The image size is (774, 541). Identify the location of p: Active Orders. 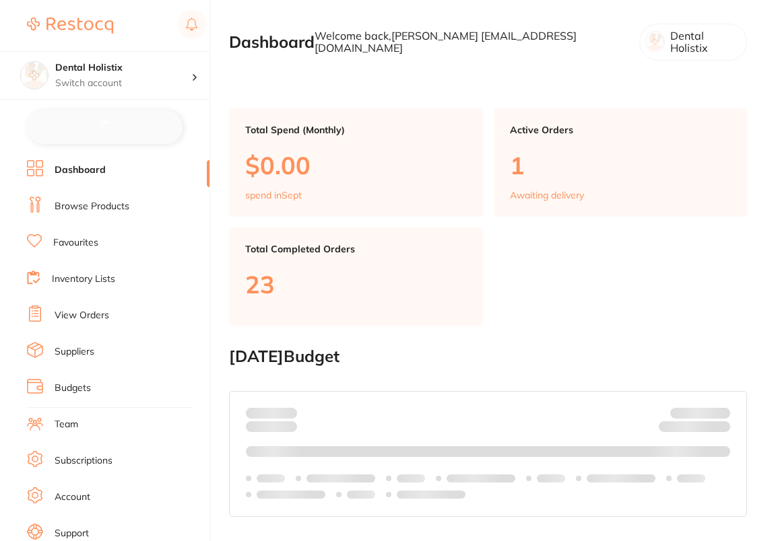
(620, 130).